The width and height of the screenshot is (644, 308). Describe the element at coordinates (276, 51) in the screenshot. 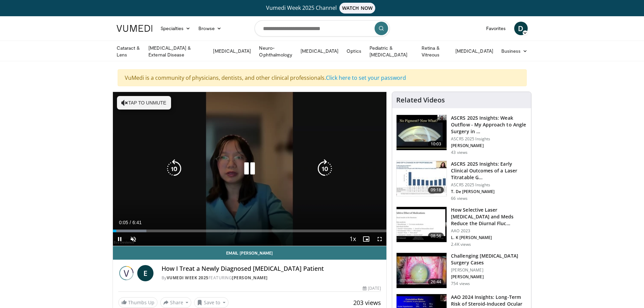

I see `a: Neuro-Ophthalmology` at that location.